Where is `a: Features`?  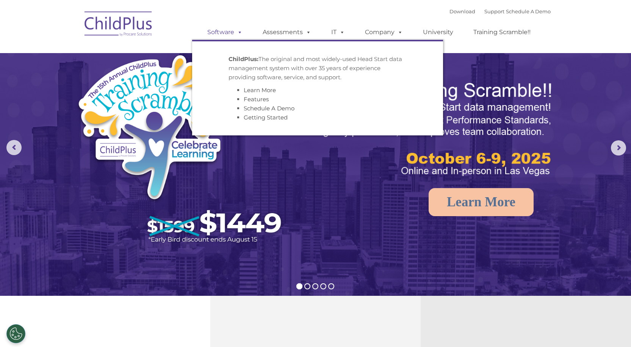 a: Features is located at coordinates (256, 99).